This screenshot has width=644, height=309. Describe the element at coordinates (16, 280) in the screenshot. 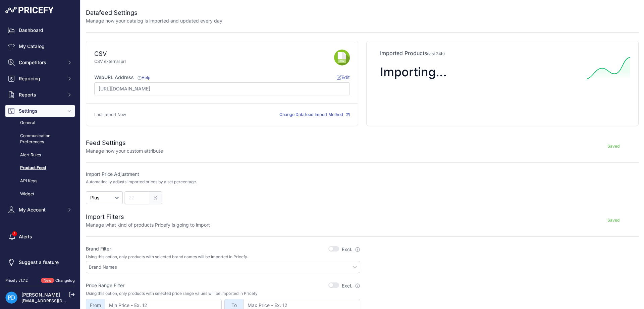

I see `div: Pricefy v1.7.2` at that location.